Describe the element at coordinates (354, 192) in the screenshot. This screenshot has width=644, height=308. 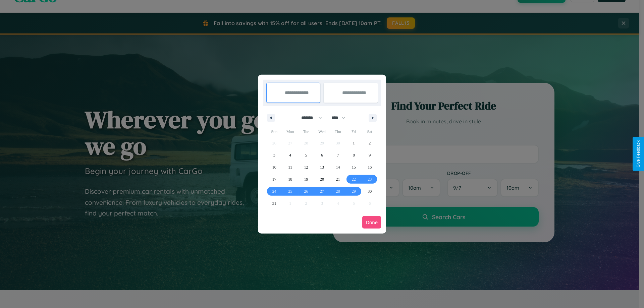
I see `span: 29` at that location.